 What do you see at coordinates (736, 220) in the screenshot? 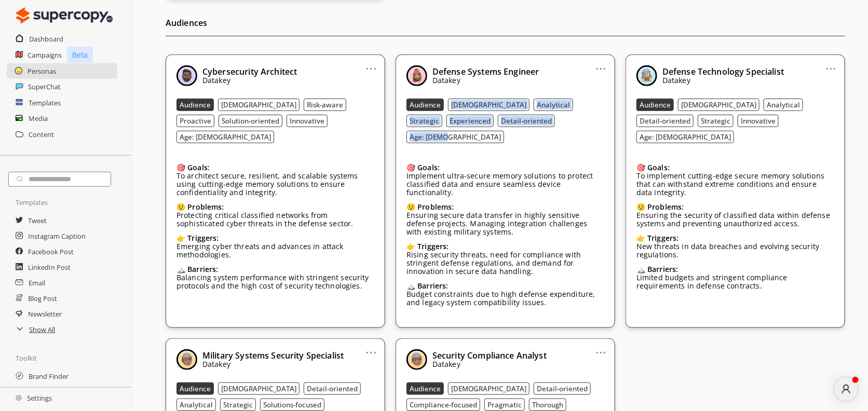
I see `p: Ensuring the security of classified data within defense systems and preventing unauthorized access.` at bounding box center [736, 220].